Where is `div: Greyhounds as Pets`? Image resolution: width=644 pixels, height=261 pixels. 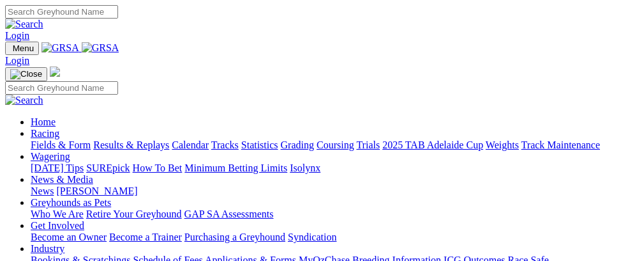
div: Greyhounds as Pets is located at coordinates (334, 214).